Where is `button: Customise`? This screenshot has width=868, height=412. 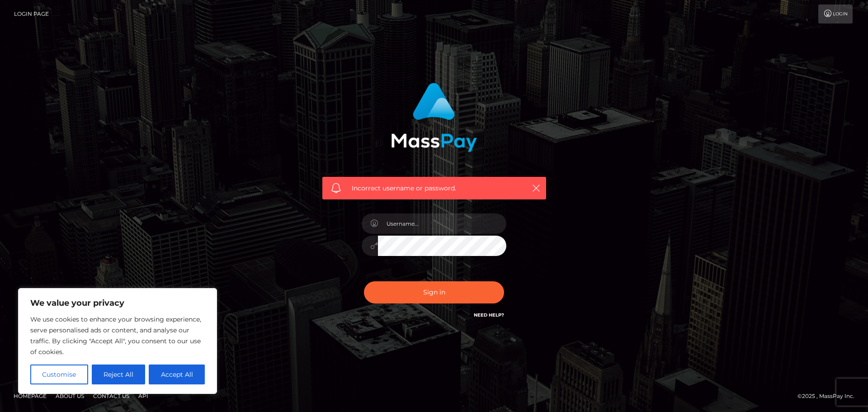
button: Customise is located at coordinates (59, 375).